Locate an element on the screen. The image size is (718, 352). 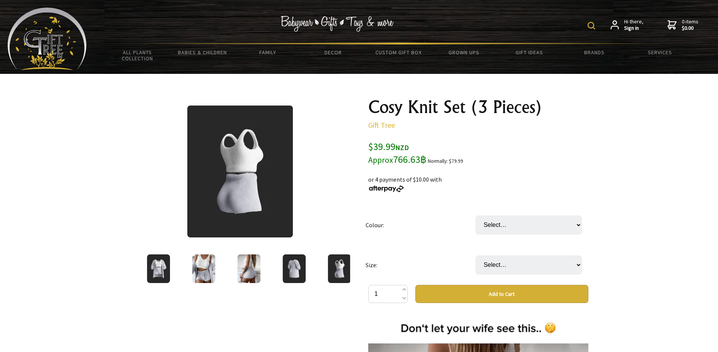
strong: $0.00 is located at coordinates (690, 28).